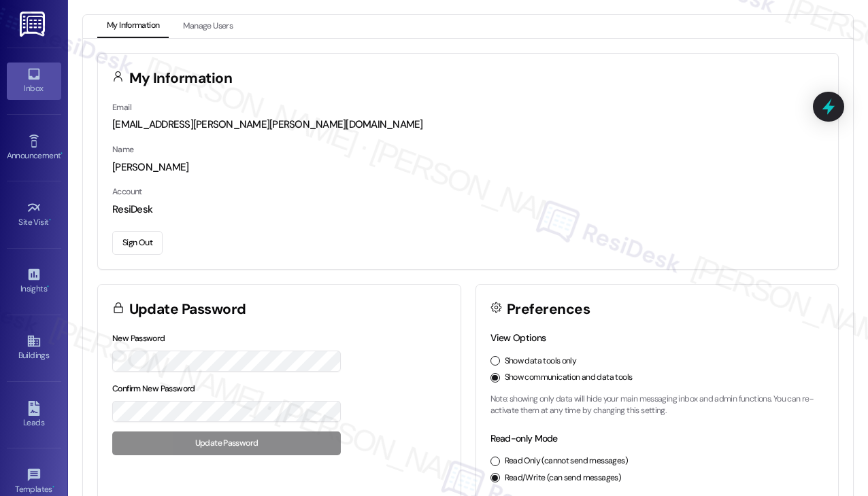 This screenshot has width=868, height=496. I want to click on label: Read/Write (can send messages), so click(563, 478).